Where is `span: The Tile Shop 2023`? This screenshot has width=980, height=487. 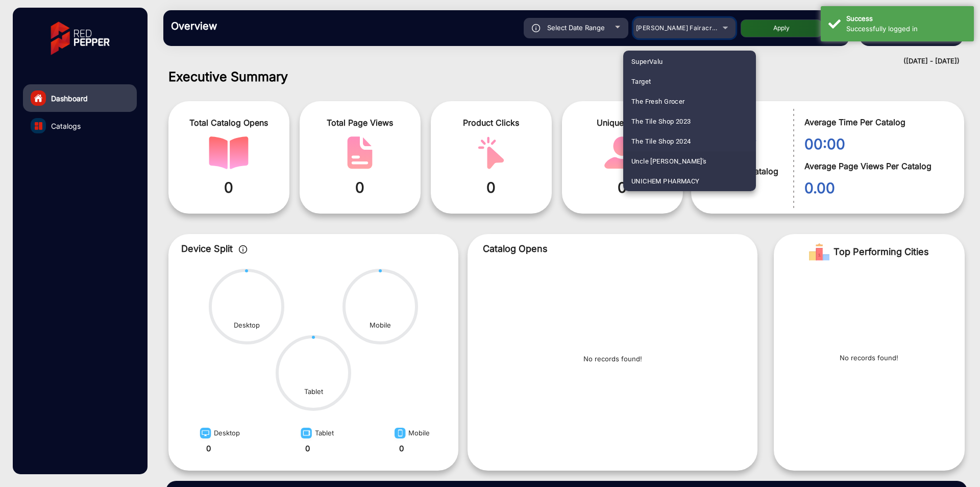
span: The Tile Shop 2023 is located at coordinates (661, 121).